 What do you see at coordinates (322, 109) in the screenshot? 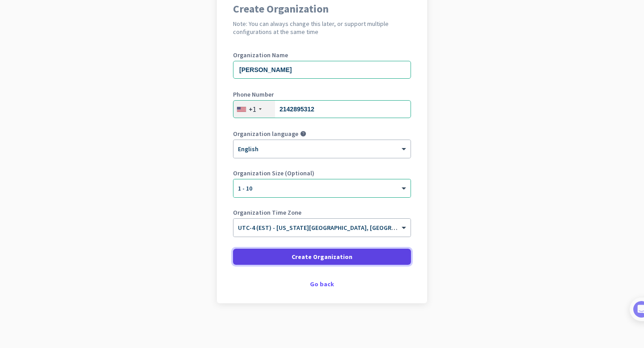
I see `input: 201-555-0123` at bounding box center [322, 109].